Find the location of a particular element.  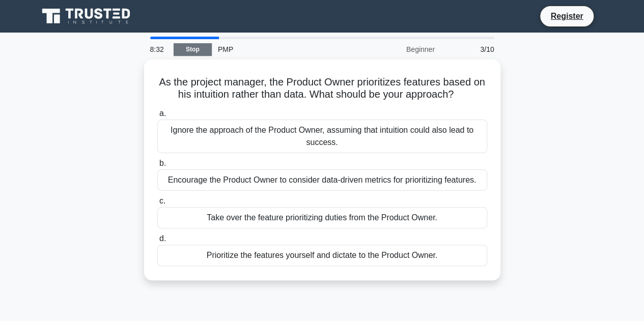

a: Stop is located at coordinates (193, 49).